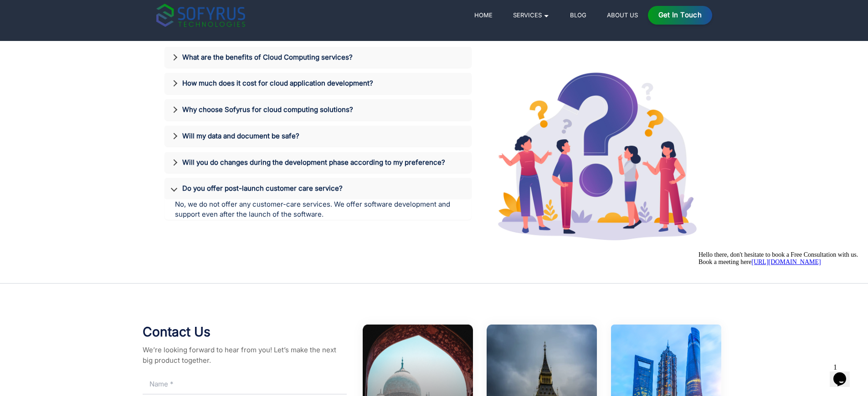 The height and width of the screenshot is (396, 868). I want to click on img: healthcare software development company, so click(596, 154).